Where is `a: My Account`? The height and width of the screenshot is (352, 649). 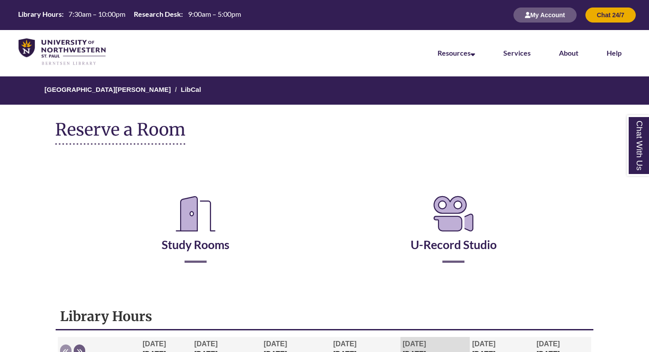 a: My Account is located at coordinates (545, 15).